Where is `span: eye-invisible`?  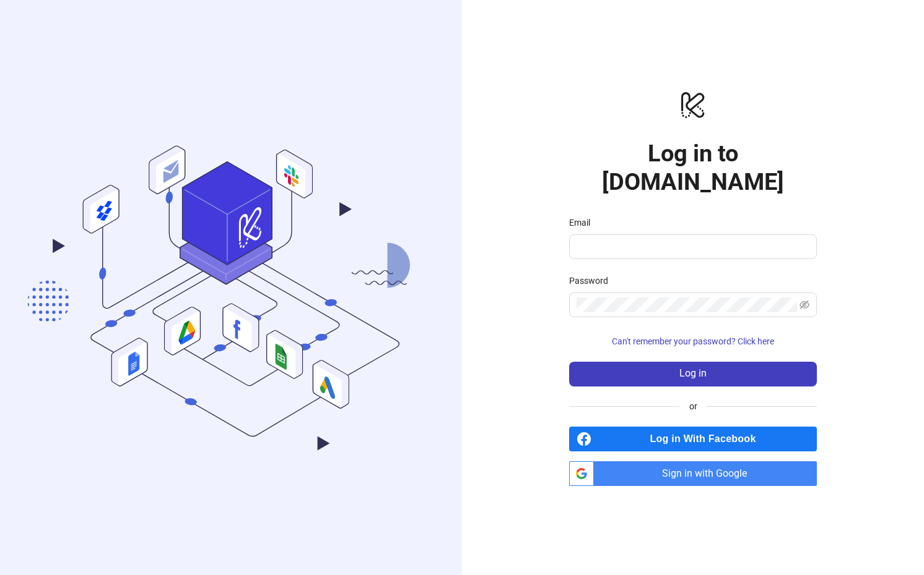
span: eye-invisible is located at coordinates (804, 305).